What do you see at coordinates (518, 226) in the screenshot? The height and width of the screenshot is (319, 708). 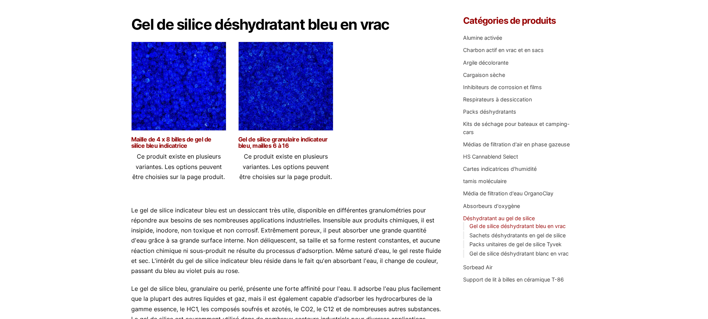 I see `a: Gel de silice déshydratant bleu en vrac` at bounding box center [518, 226].